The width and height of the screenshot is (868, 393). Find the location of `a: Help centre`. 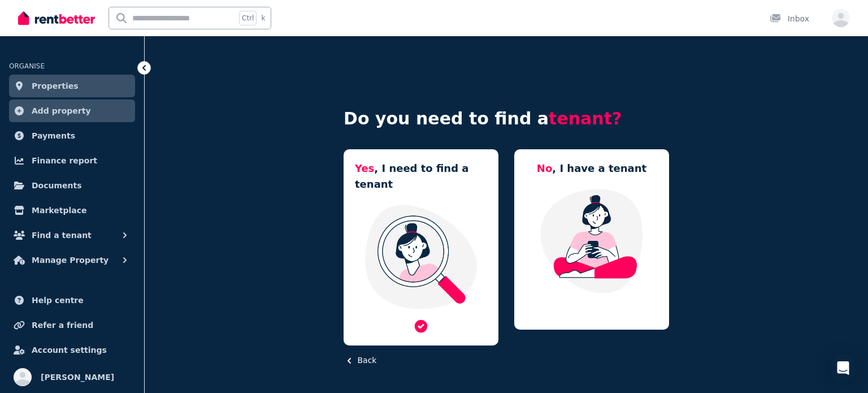

a: Help centre is located at coordinates (72, 300).